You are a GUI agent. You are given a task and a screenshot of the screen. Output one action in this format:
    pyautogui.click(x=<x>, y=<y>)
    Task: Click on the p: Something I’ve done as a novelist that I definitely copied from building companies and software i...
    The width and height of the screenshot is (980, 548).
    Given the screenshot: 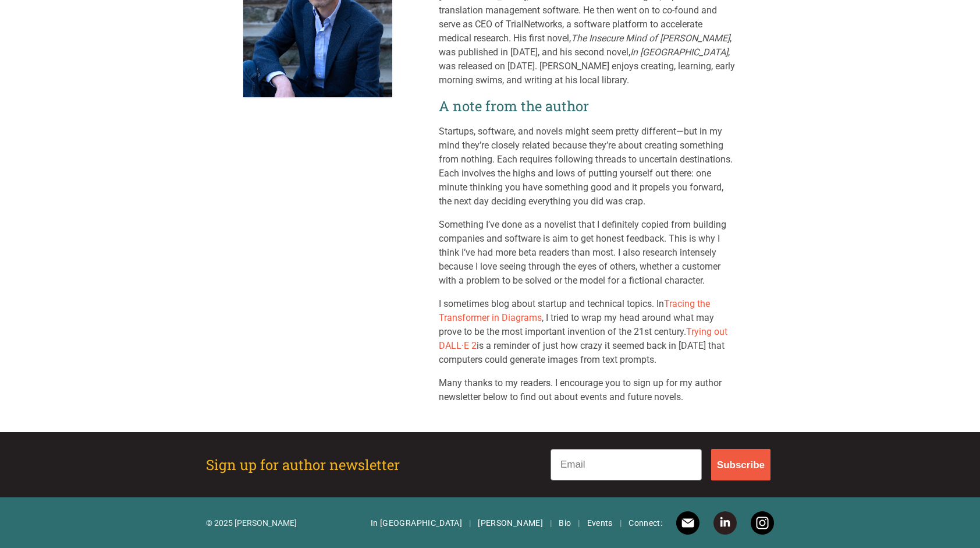 What is the action you would take?
    pyautogui.click(x=588, y=253)
    